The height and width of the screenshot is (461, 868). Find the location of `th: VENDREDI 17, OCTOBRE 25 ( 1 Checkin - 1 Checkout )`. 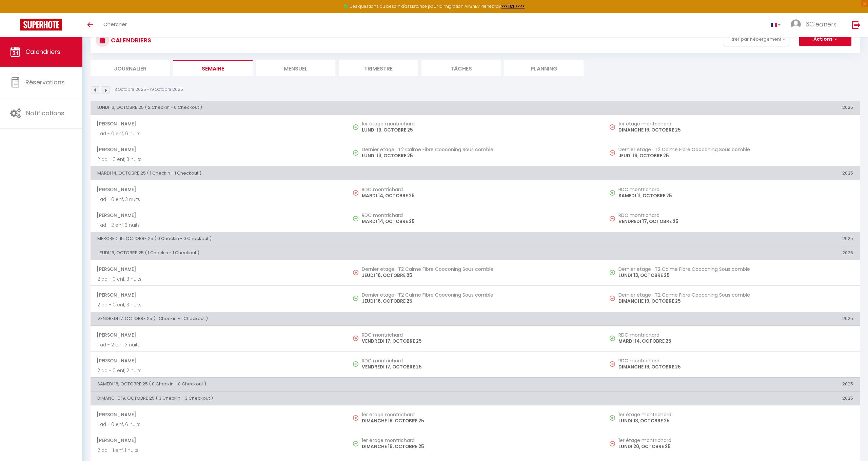

th: VENDREDI 17, OCTOBRE 25 ( 1 Checkin - 1 Checkout ) is located at coordinates (347, 319).